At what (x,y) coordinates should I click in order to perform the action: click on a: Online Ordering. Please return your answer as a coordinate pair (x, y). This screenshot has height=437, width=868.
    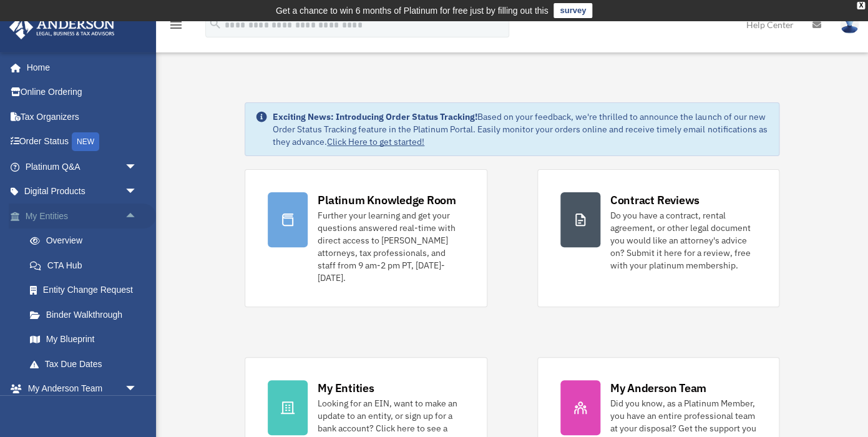
    Looking at the image, I should click on (83, 92).